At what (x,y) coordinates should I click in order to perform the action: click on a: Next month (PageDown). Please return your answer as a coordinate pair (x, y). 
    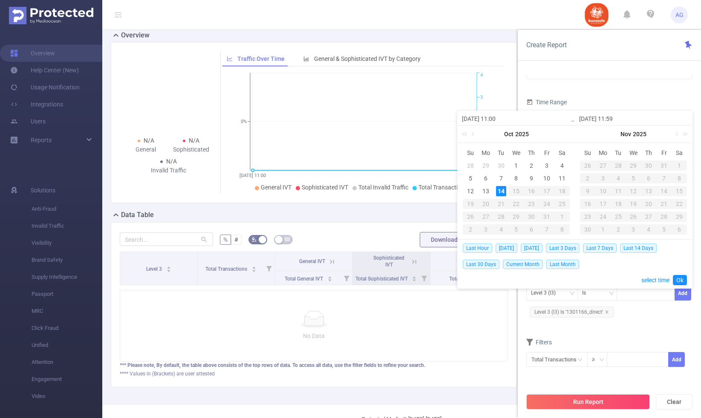
    Looking at the image, I should click on (676, 134).